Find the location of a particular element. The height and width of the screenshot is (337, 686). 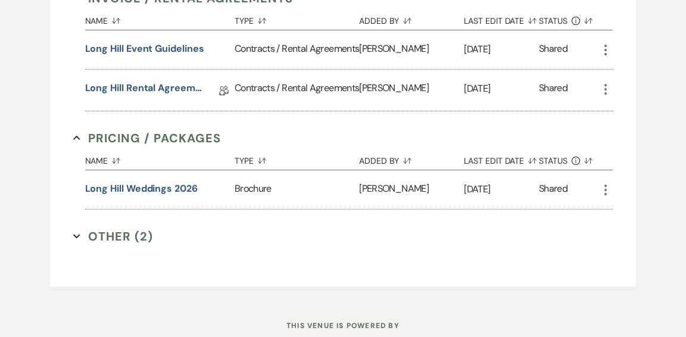

button: Long Hill Event Guidelines is located at coordinates (145, 49).